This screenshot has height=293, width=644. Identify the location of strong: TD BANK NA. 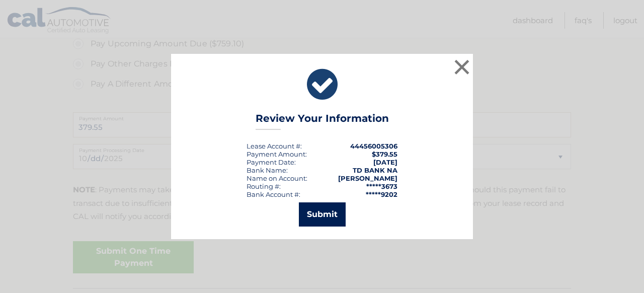
(375, 170).